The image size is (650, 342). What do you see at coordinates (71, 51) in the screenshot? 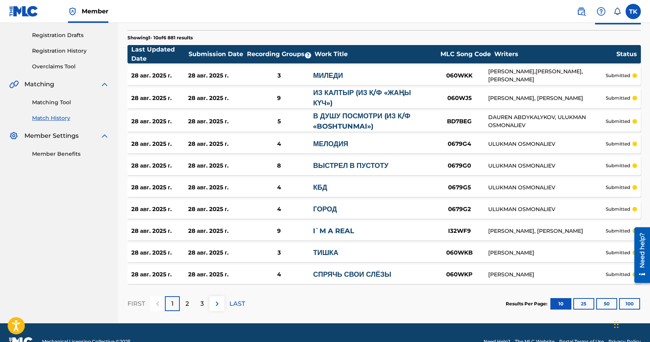
I see `a: Registration History` at bounding box center [71, 51].